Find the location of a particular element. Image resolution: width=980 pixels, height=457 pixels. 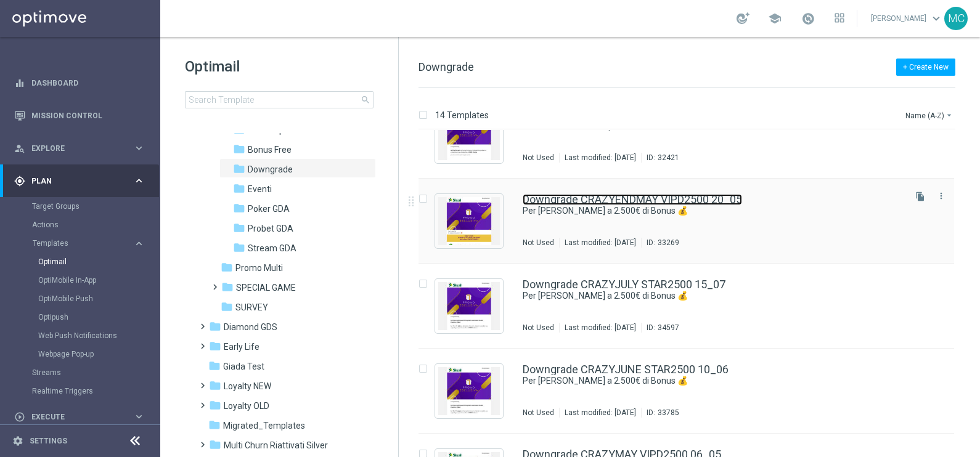

span: school is located at coordinates (775, 19).